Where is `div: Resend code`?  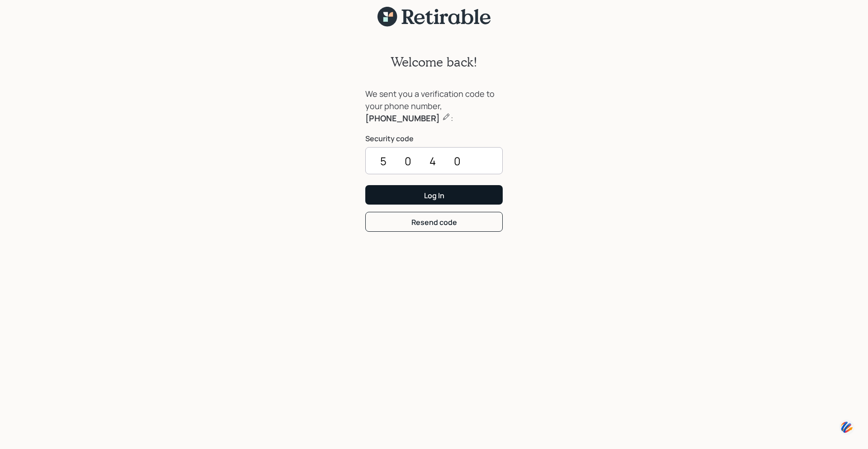
div: Resend code is located at coordinates (434, 222).